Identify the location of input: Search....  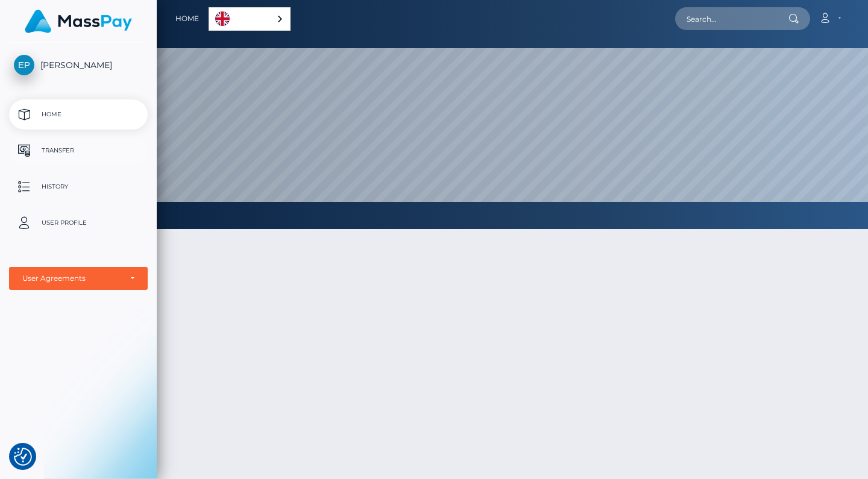
(732, 18).